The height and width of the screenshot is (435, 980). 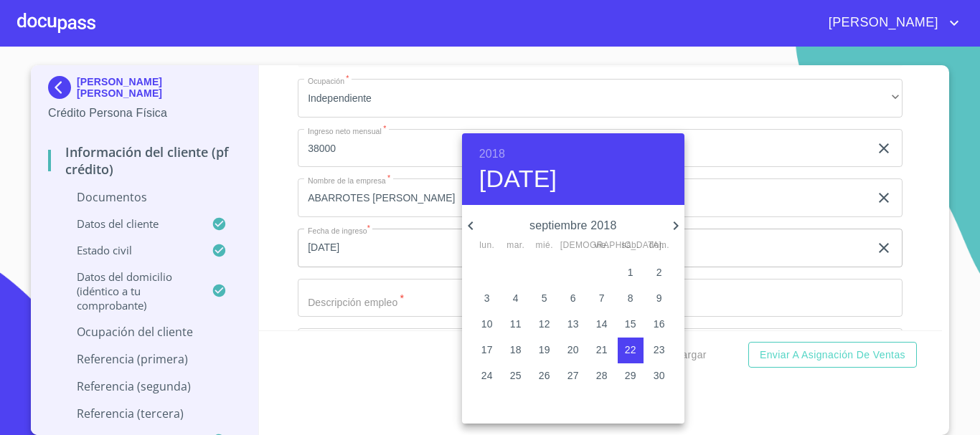 What do you see at coordinates (631, 272) in the screenshot?
I see `p: 1` at bounding box center [631, 272].